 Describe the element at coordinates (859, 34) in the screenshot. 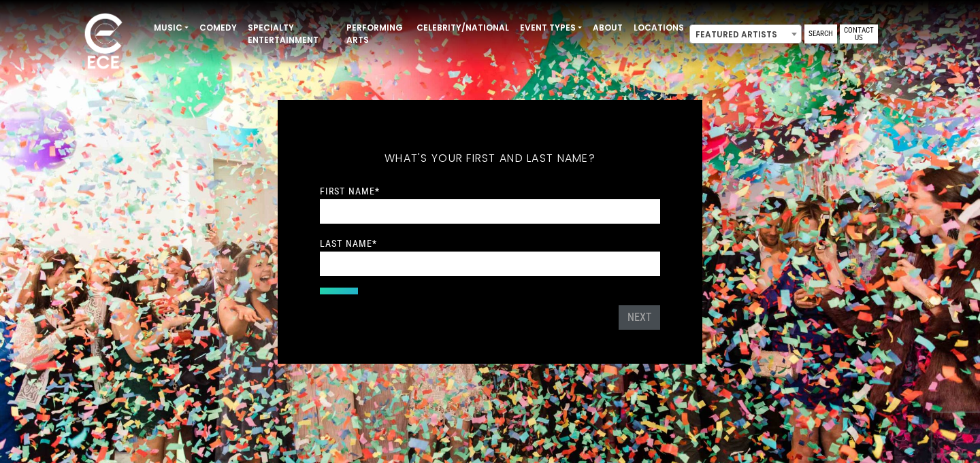

I see `a: Contact Us` at that location.